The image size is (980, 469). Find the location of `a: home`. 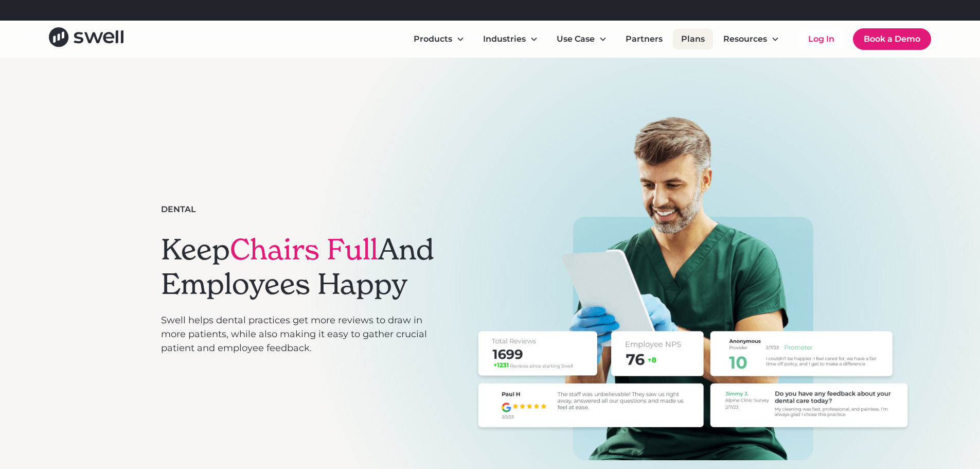

a: home is located at coordinates (86, 38).